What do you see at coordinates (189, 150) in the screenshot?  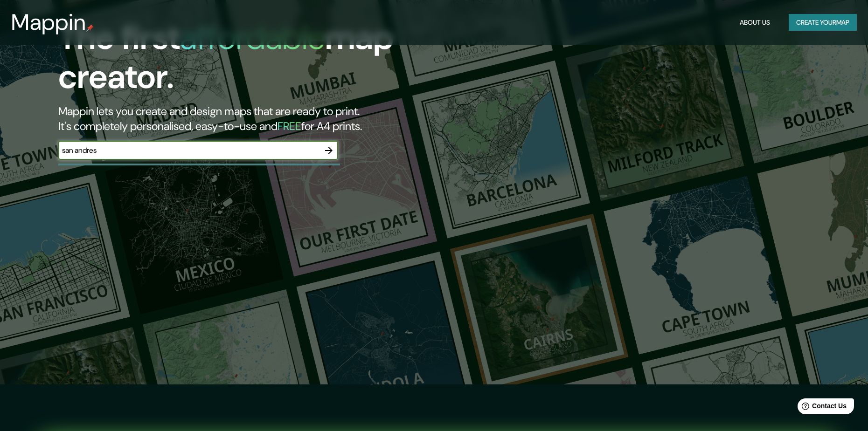 I see `input: Choose your favourite place` at bounding box center [189, 150].